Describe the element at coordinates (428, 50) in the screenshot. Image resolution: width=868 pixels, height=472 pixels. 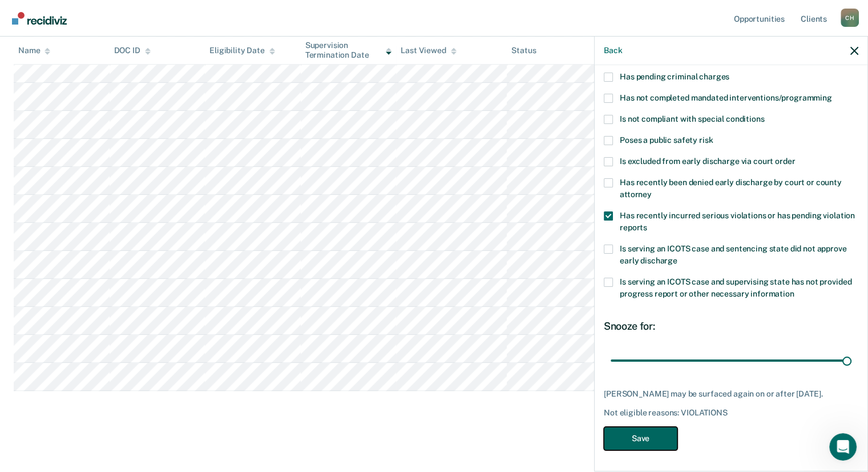
I see `div: Last Viewed` at that location.